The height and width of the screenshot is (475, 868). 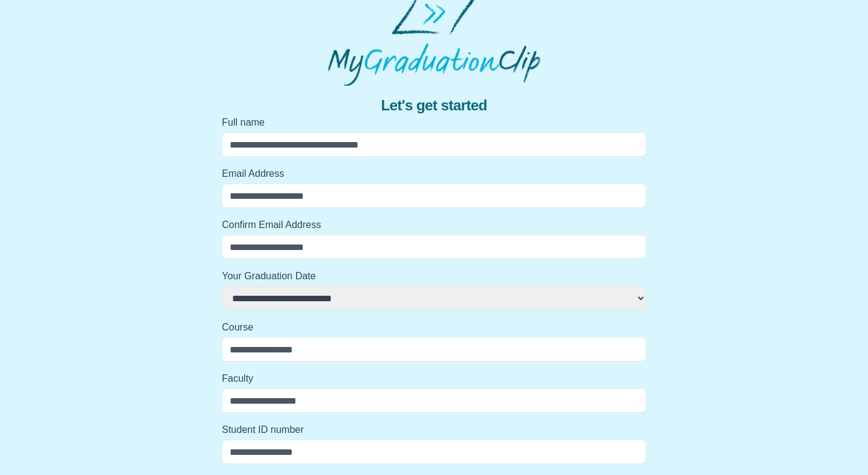 I want to click on label: Full name, so click(x=434, y=122).